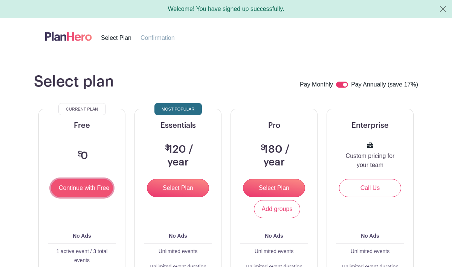 This screenshot has height=267, width=452. Describe the element at coordinates (82, 156) in the screenshot. I see `h3: 0` at that location.